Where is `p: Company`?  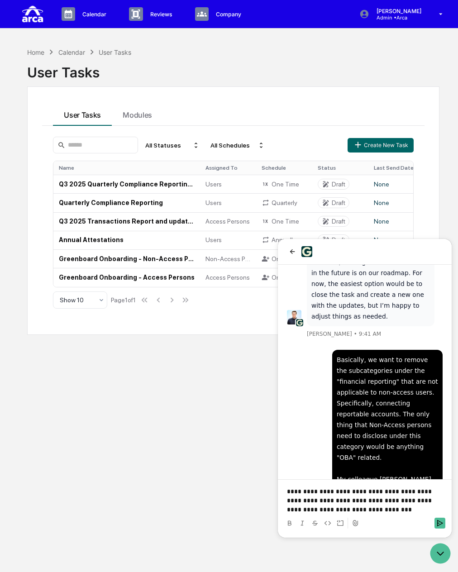
p: Company is located at coordinates (227, 14).